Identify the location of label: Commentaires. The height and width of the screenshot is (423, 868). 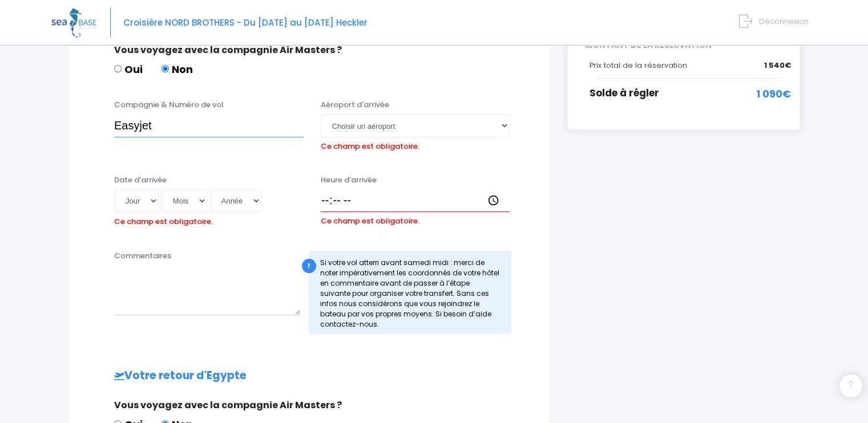
(143, 256).